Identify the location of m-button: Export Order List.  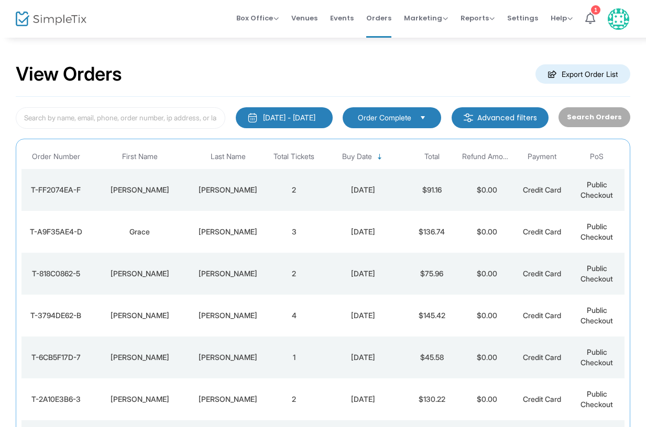
(582, 74).